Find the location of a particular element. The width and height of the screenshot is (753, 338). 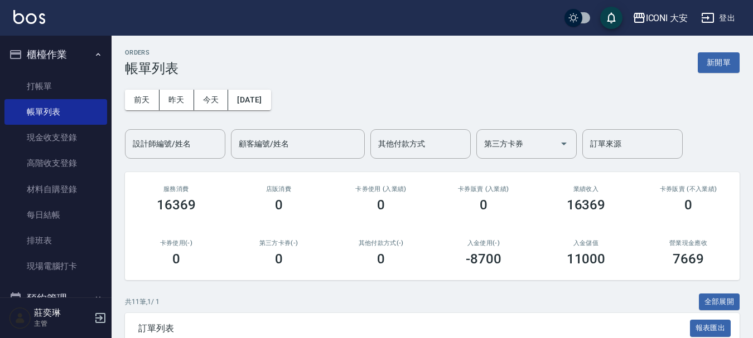

h2: 店販消費 is located at coordinates (279, 189).